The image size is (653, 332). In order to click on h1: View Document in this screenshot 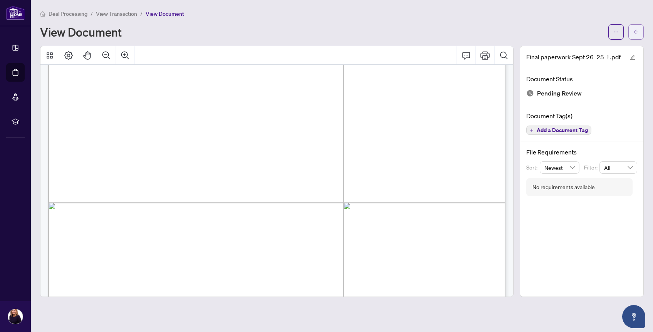, I will do `click(81, 32)`.